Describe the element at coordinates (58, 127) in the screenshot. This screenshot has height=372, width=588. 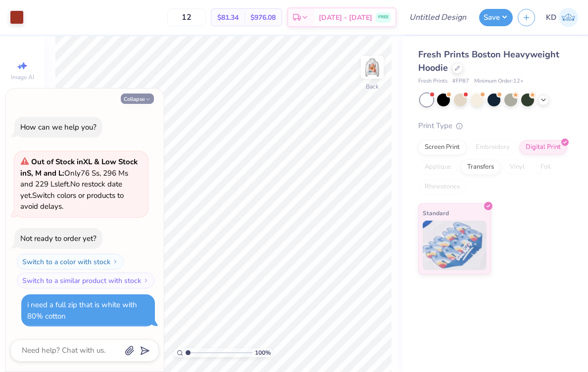
I see `div: How can we help you?` at that location.